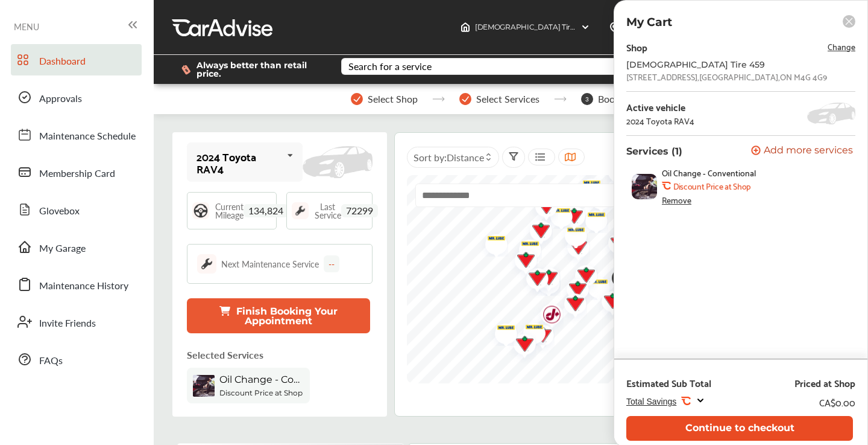 The width and height of the screenshot is (868, 445). I want to click on span: Membership Card, so click(77, 174).